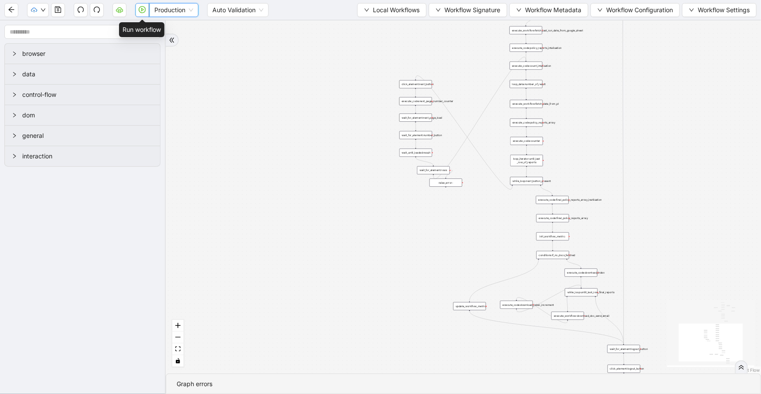 The image size is (761, 394). I want to click on span: redo, so click(97, 10).